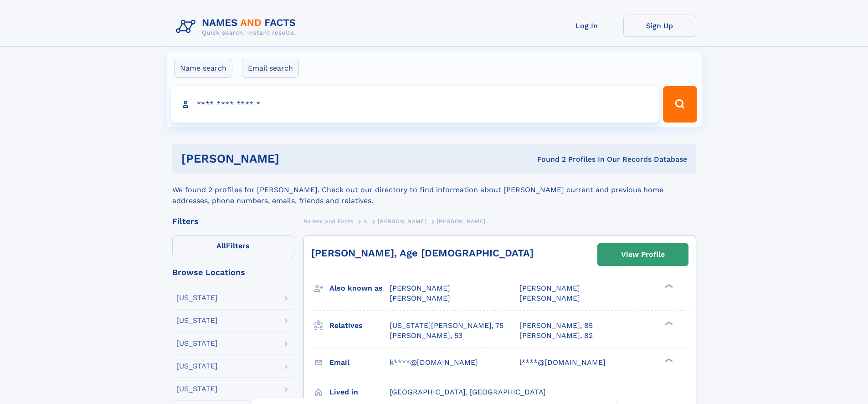  What do you see at coordinates (643, 254) in the screenshot?
I see `a: View Profile` at bounding box center [643, 254].